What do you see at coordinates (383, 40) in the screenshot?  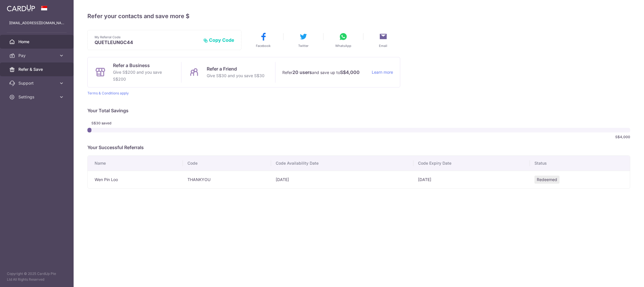 I see `button: Email` at bounding box center [383, 40].